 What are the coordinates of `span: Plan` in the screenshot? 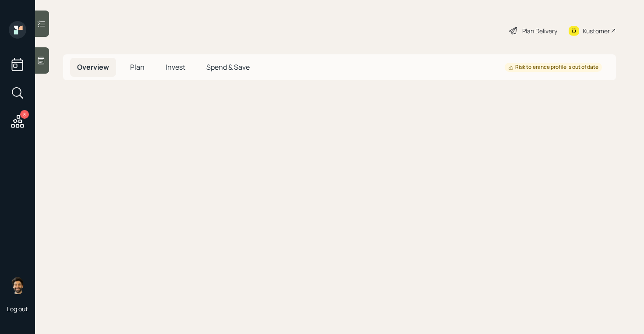 It's located at (137, 67).